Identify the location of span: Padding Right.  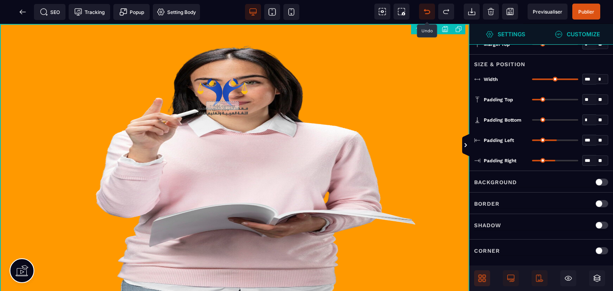
(500, 161).